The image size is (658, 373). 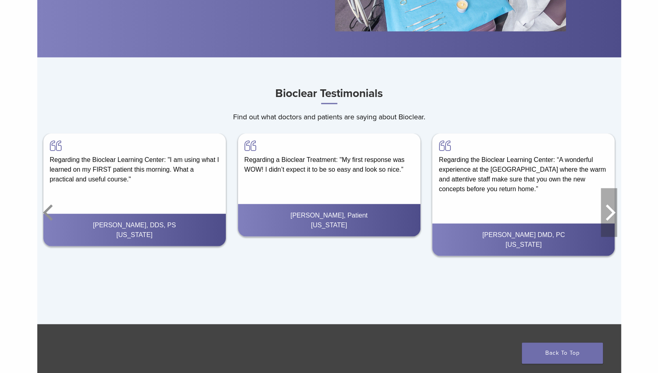 I want to click on button: Previous, so click(x=49, y=213).